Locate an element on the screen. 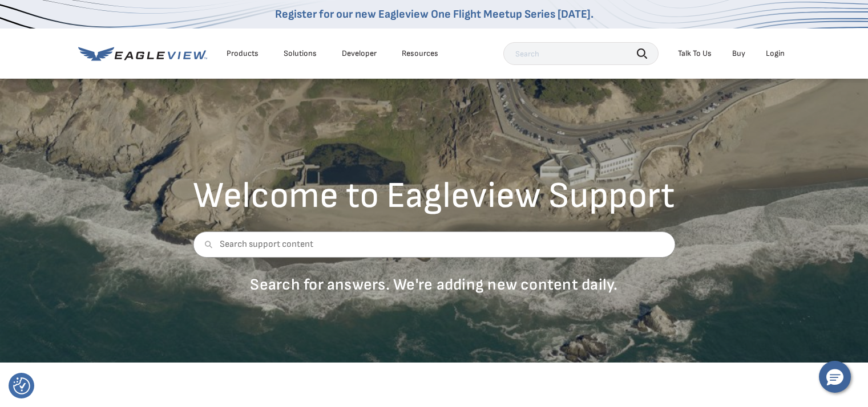 This screenshot has height=407, width=868. div: Solutions is located at coordinates (300, 54).